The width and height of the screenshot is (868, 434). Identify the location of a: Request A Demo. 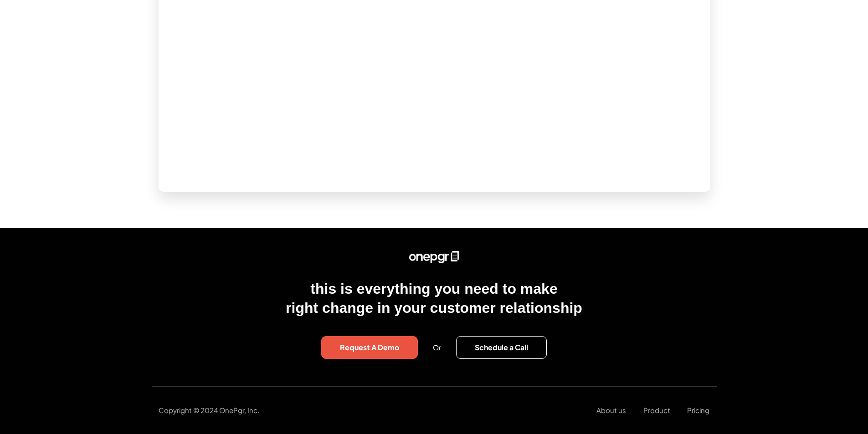
(369, 348).